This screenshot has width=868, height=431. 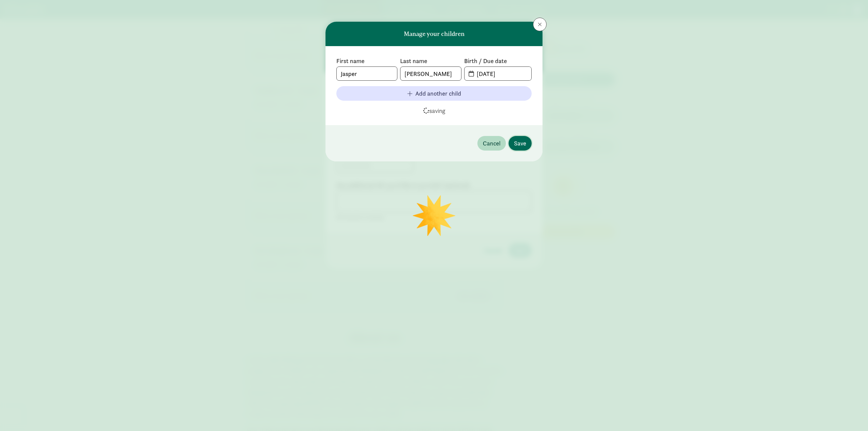 What do you see at coordinates (492, 143) in the screenshot?
I see `span: Cancel` at bounding box center [492, 143].